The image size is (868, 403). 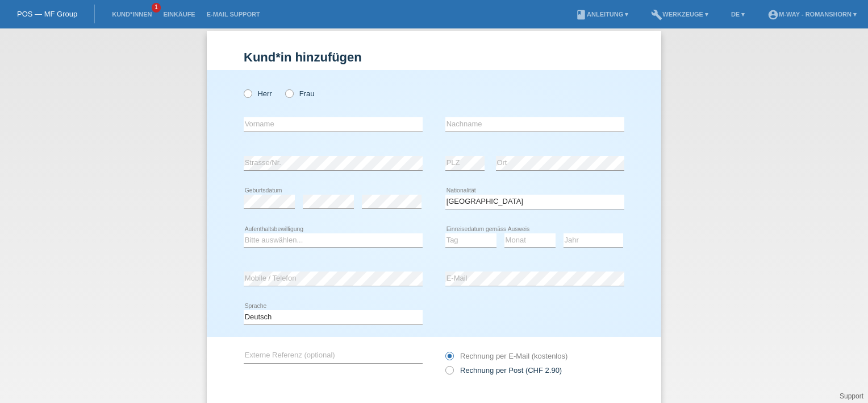 What do you see at coordinates (506, 355) in the screenshot?
I see `label: Rechnung per E-Mail (kostenlos)` at bounding box center [506, 355].